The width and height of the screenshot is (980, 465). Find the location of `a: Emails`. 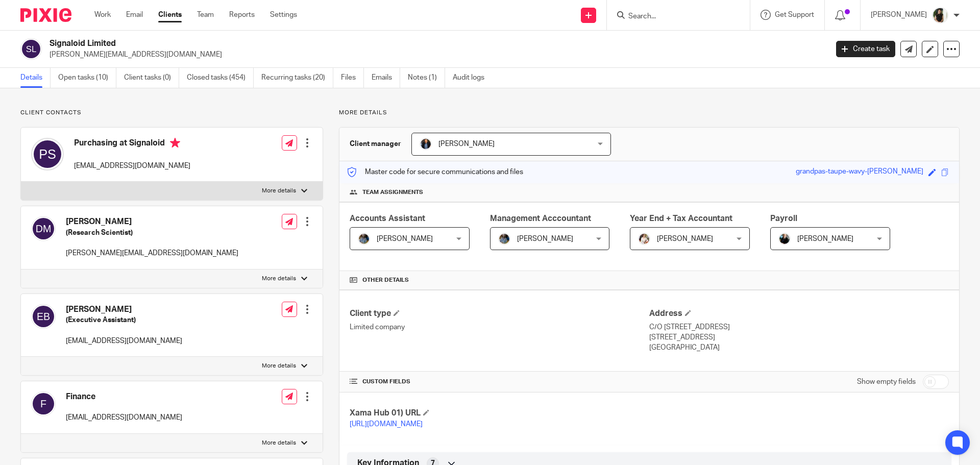

a: Emails is located at coordinates (386, 78).